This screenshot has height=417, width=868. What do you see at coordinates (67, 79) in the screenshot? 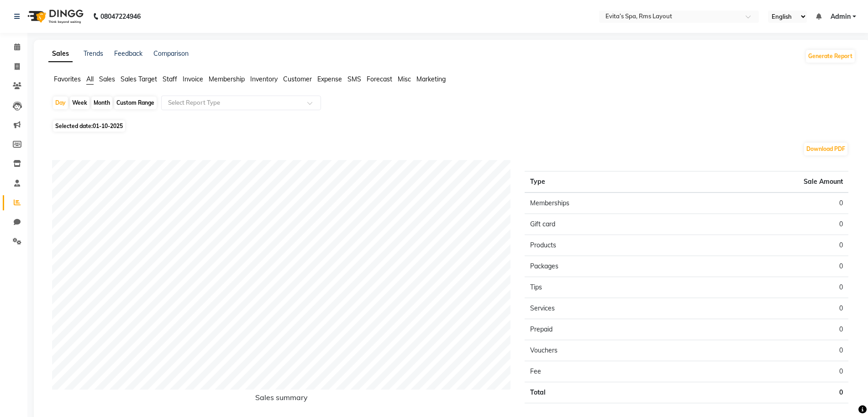
I see `span: Favorites` at bounding box center [67, 79].